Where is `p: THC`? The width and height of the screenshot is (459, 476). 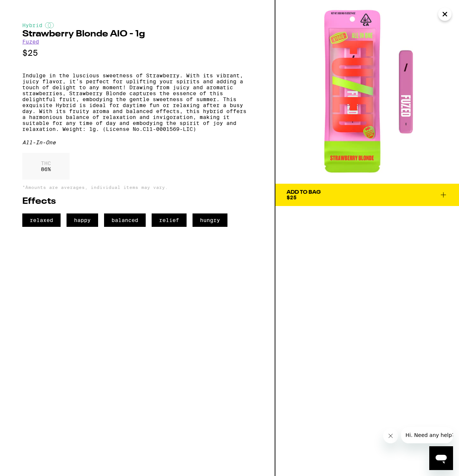
p: THC is located at coordinates (46, 163).